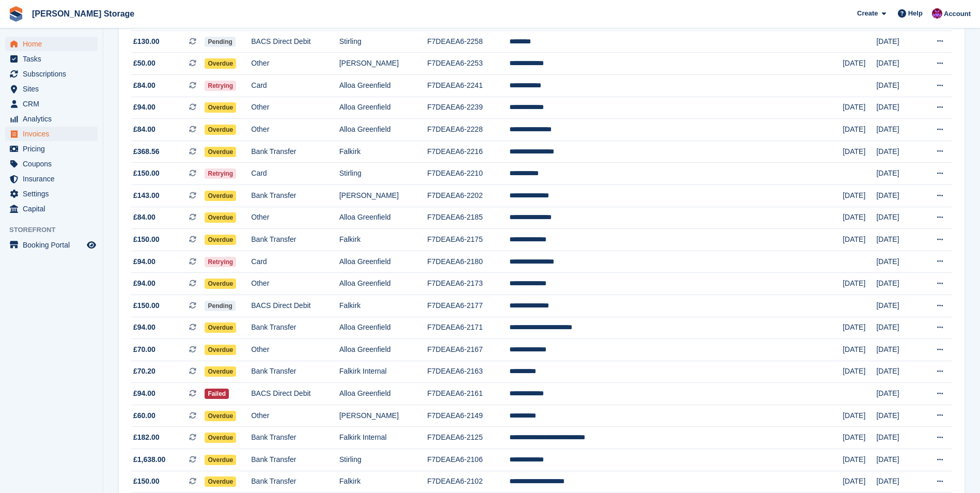 The image size is (980, 493). What do you see at coordinates (468, 328) in the screenshot?
I see `td: F7DEAEA6-2171` at bounding box center [468, 328].